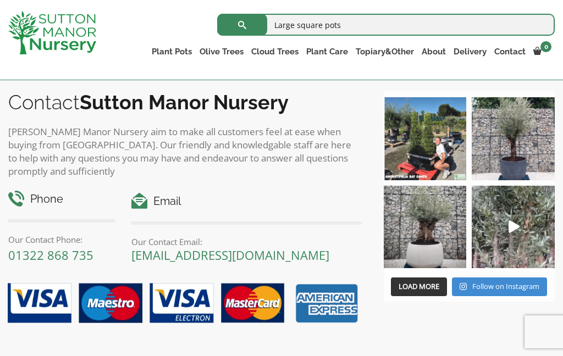 Image resolution: width=563 pixels, height=356 pixels. Describe the element at coordinates (513, 227) in the screenshot. I see `img: New arrivals Monday morning of beautiful olive trees 🤩🤩 The weather is beautiful this summer, gre...` at that location.